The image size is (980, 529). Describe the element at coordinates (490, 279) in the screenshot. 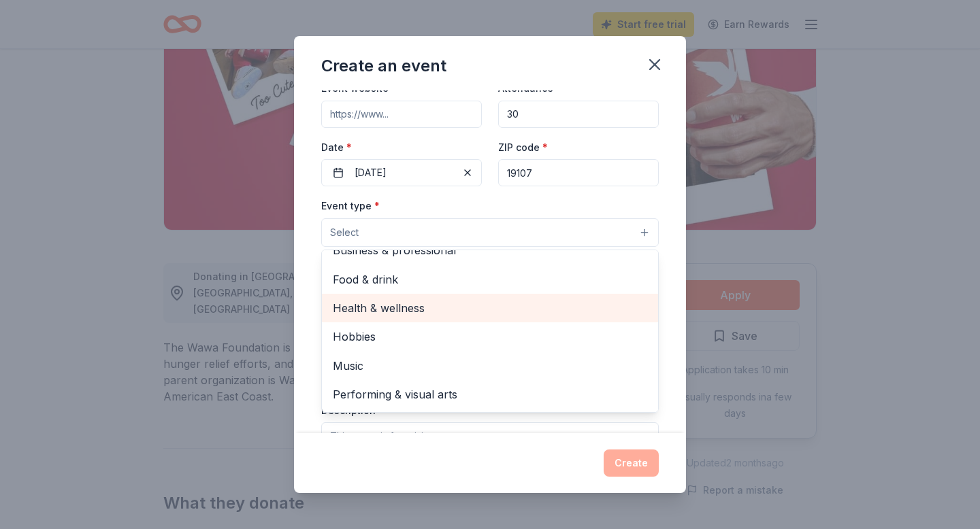

I see `span: Food & drink` at that location.